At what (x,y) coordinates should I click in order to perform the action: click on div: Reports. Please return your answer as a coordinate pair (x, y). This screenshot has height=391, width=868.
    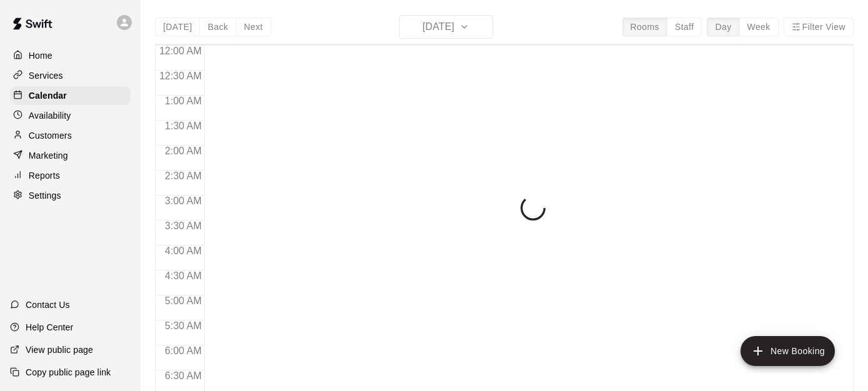
    Looking at the image, I should click on (70, 175).